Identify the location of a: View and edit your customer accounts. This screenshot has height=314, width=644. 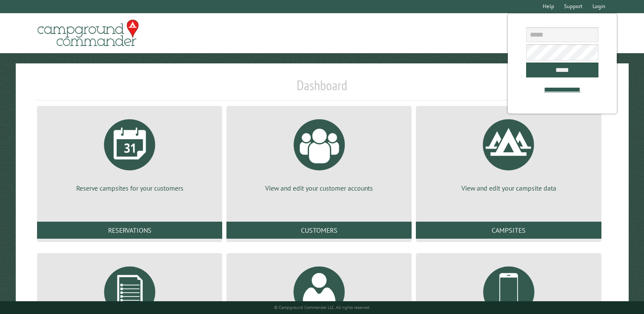
(319, 153).